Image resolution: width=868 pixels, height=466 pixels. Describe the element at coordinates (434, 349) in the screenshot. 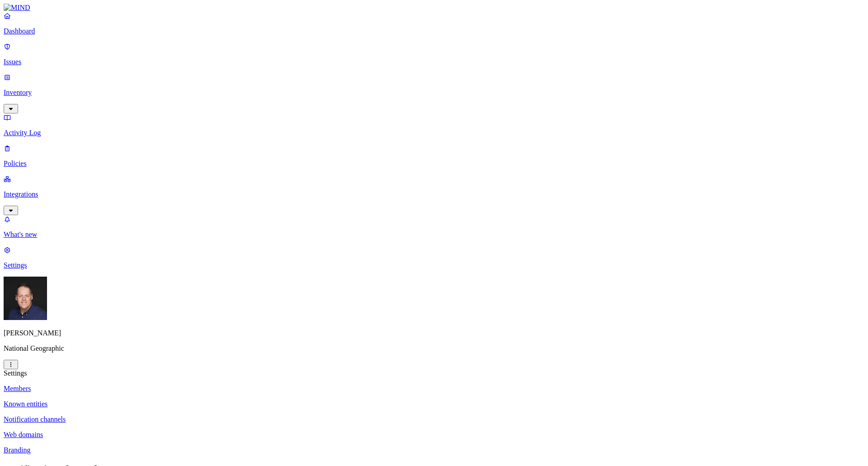

I see `p: National Geographic` at that location.